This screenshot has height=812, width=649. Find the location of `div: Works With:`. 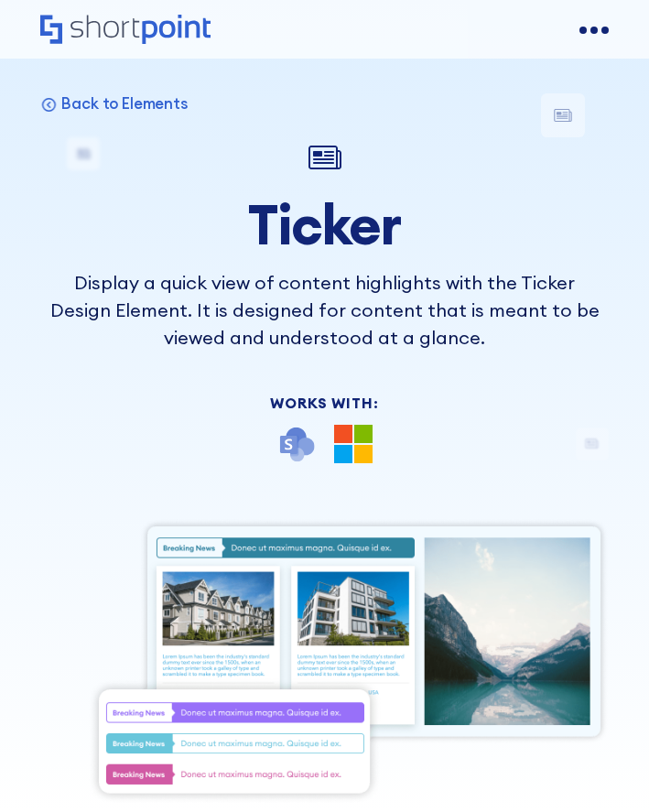

div: Works With: is located at coordinates (324, 402).